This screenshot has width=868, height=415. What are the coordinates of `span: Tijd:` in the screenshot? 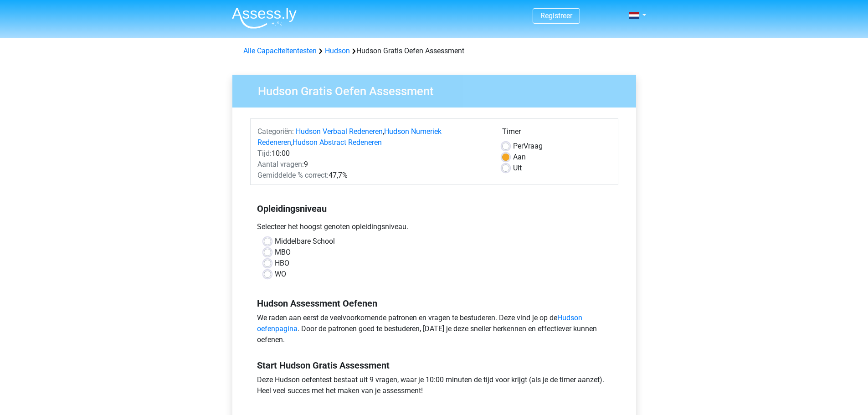 It's located at (265, 153).